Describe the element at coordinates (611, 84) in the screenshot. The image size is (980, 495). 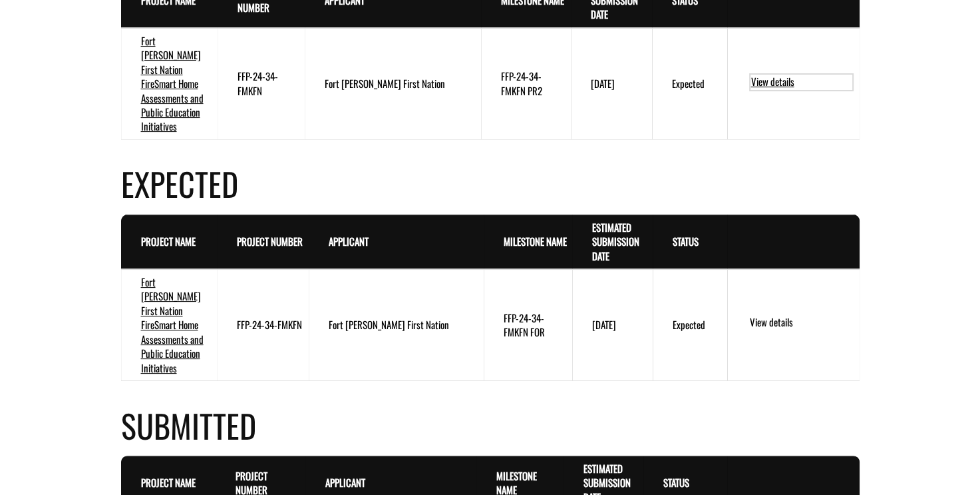
I see `td: 5/30/2025` at that location.